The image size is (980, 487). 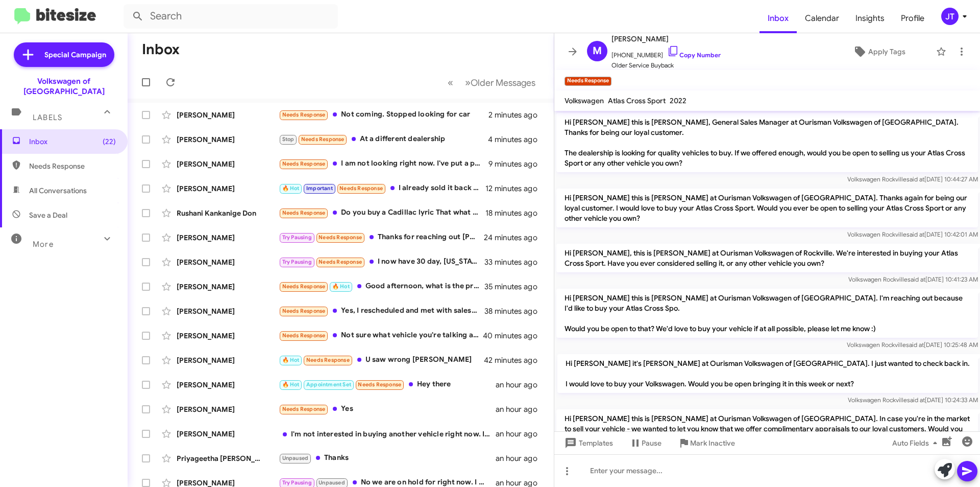 I want to click on a: Insights, so click(x=869, y=18).